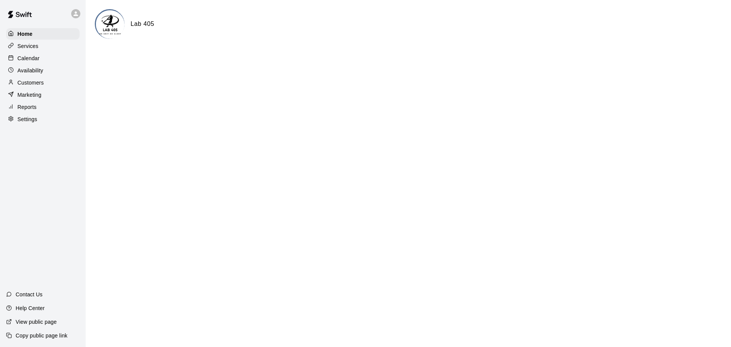 Image resolution: width=731 pixels, height=347 pixels. What do you see at coordinates (43, 34) in the screenshot?
I see `div: Home` at bounding box center [43, 34].